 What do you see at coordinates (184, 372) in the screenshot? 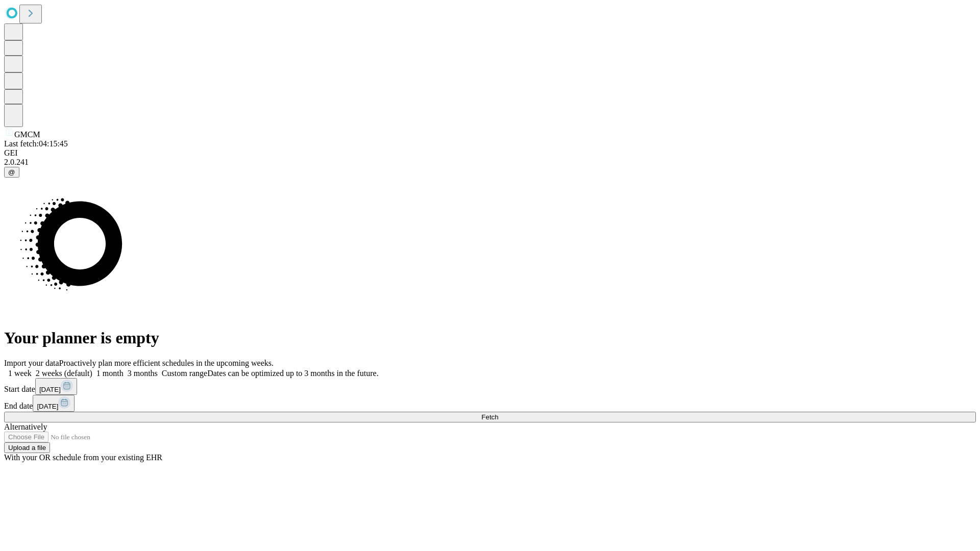
I see `span: Custom range` at bounding box center [184, 372].